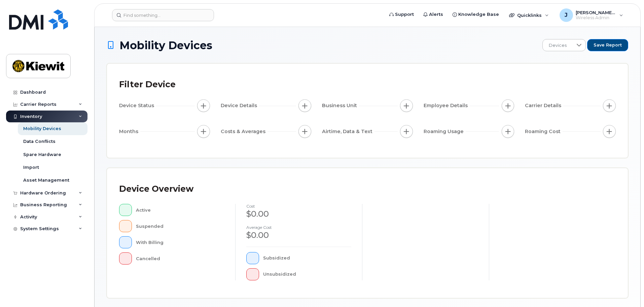 The height and width of the screenshot is (307, 644). What do you see at coordinates (180, 242) in the screenshot?
I see `div: With Billing` at bounding box center [180, 242].